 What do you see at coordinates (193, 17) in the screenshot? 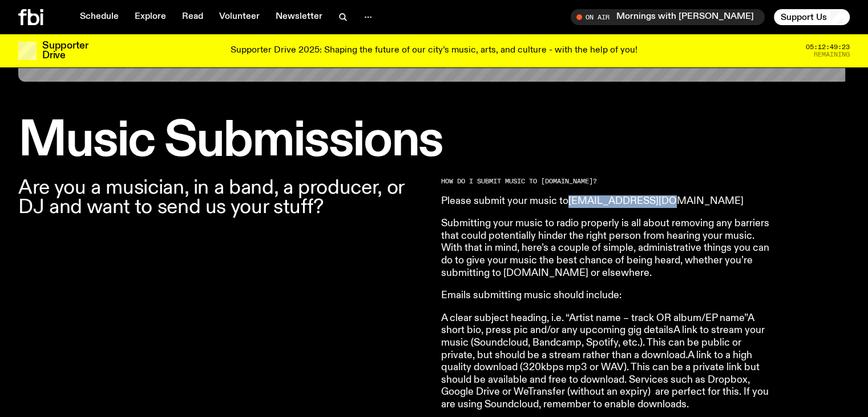
I see `a: Read` at bounding box center [193, 17].